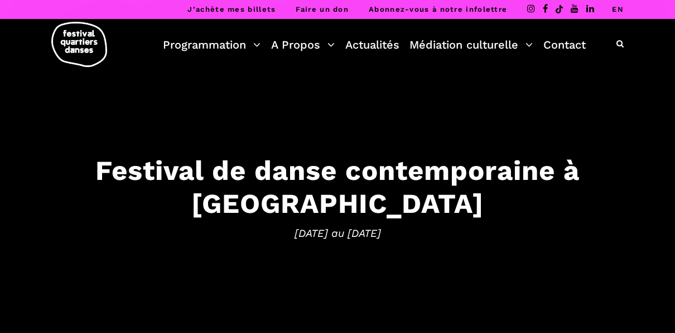 The image size is (675, 333). What do you see at coordinates (618, 9) in the screenshot?
I see `a: EN` at bounding box center [618, 9].